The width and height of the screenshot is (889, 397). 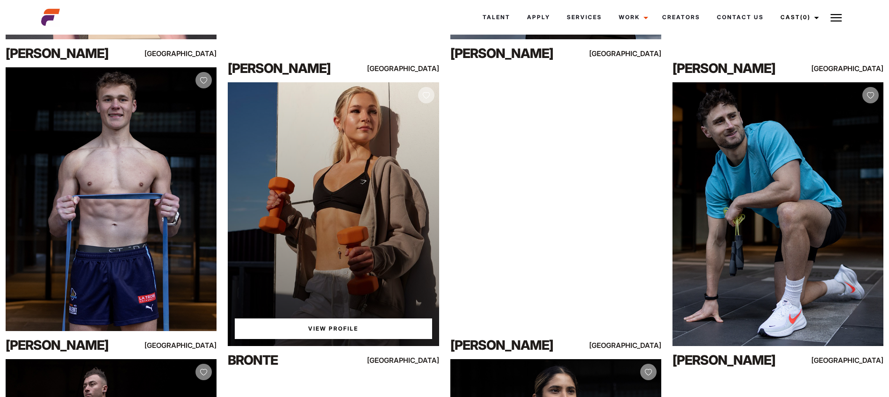 What do you see at coordinates (741, 17) in the screenshot?
I see `a: Contact Us` at bounding box center [741, 17].